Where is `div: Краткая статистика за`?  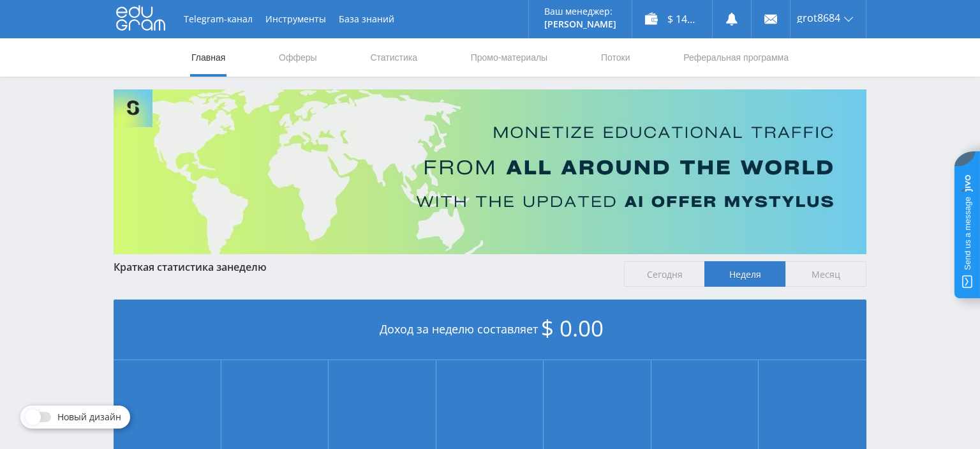
div: Краткая статистика за is located at coordinates (362, 267).